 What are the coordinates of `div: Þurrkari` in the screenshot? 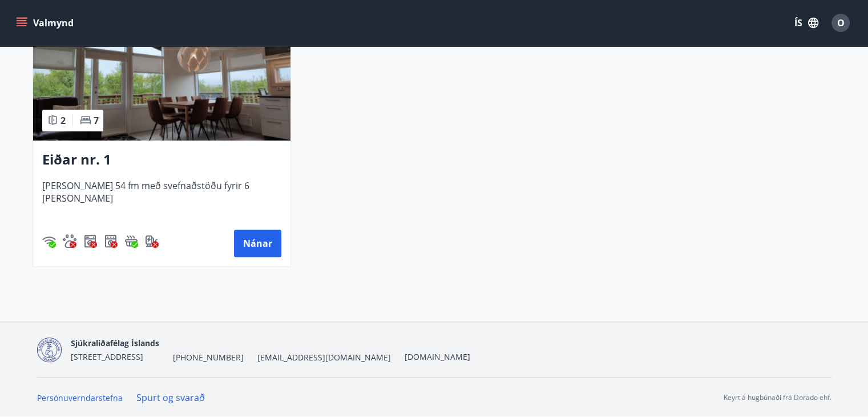 It's located at (111, 241).